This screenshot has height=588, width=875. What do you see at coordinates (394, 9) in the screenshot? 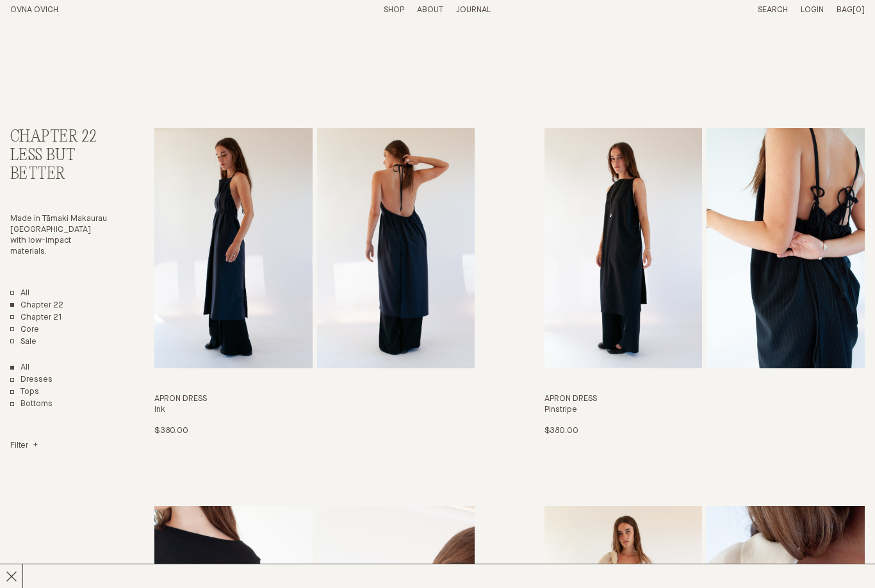
I see `a: Shop` at bounding box center [394, 9].